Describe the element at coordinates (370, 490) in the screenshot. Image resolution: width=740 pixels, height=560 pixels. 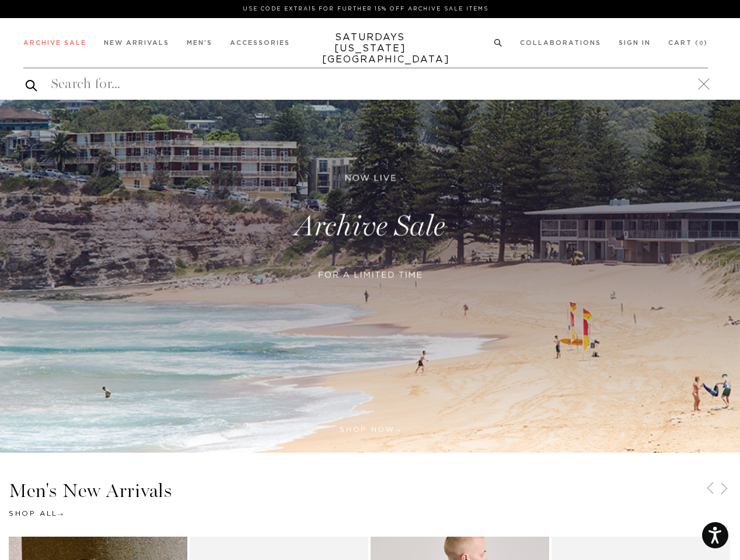
I see `h3: Men's New Arrivals` at that location.